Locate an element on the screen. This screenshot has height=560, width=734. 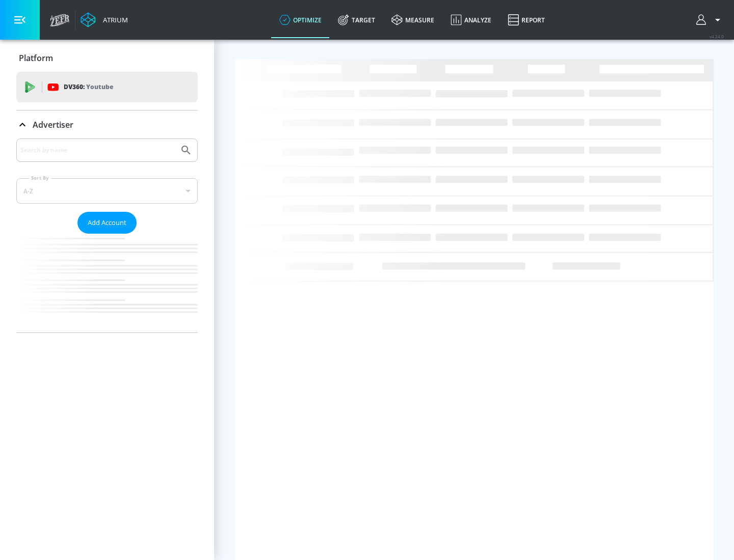
div: Atrium is located at coordinates (113, 20).